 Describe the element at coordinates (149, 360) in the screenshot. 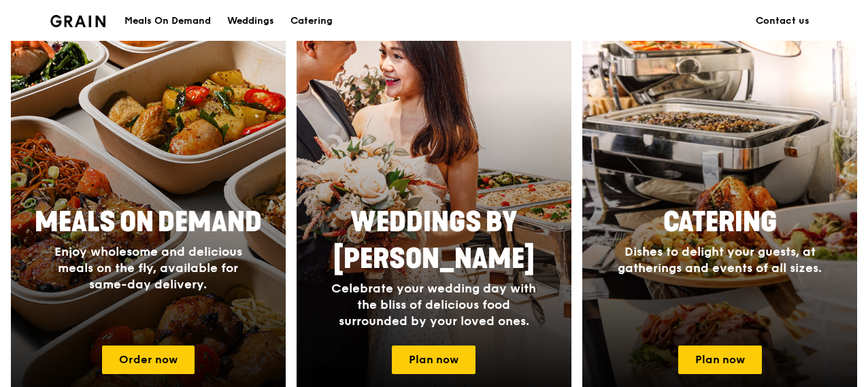

I see `a: Order now` at that location.